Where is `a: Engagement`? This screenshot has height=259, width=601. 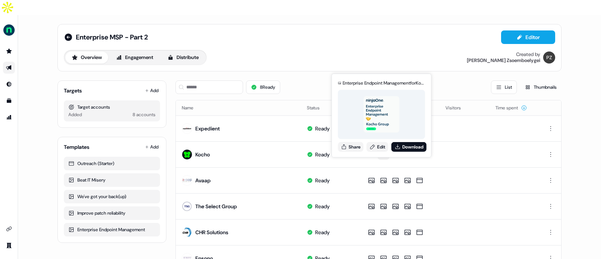 a: Engagement is located at coordinates (134, 57).